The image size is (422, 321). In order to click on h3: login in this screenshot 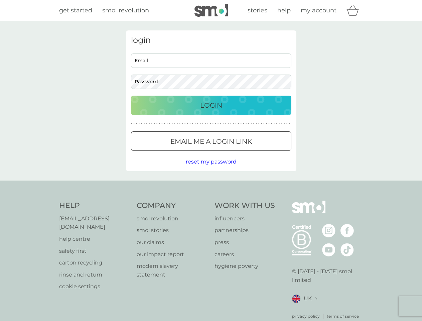, I will do `click(211, 40)`.